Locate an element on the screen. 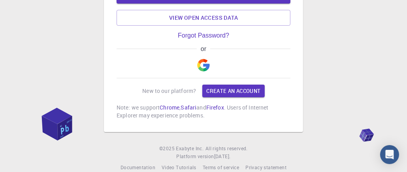  a: Terms of service is located at coordinates (221, 168).